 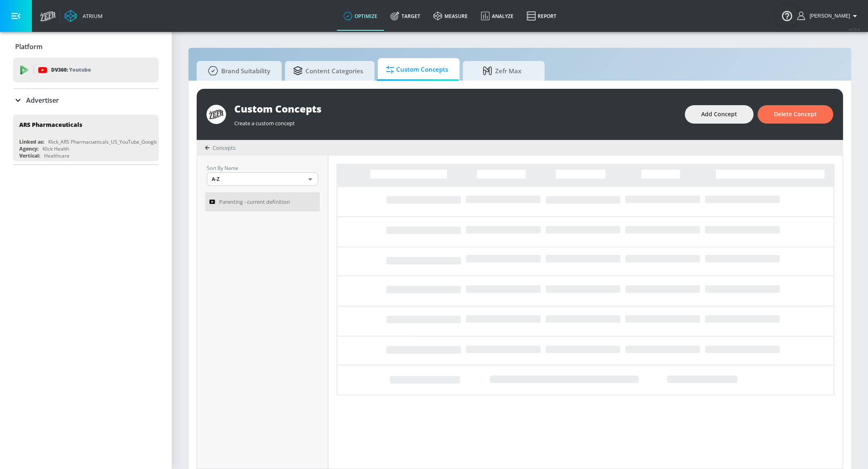 What do you see at coordinates (417, 69) in the screenshot?
I see `span: Custom Concepts` at bounding box center [417, 69].